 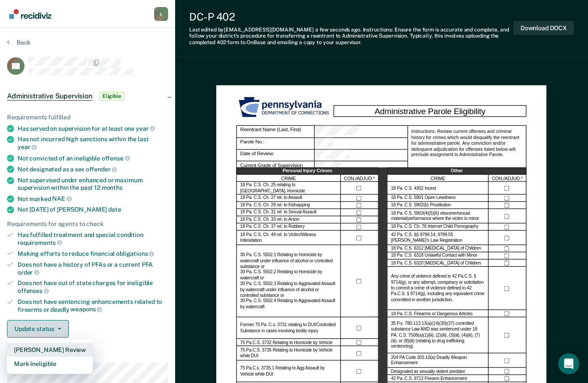 What do you see at coordinates (278, 212) in the screenshot?
I see `label: 18 Pa. C.S. Ch. 31 rel. to Sexual Assault` at bounding box center [278, 212].